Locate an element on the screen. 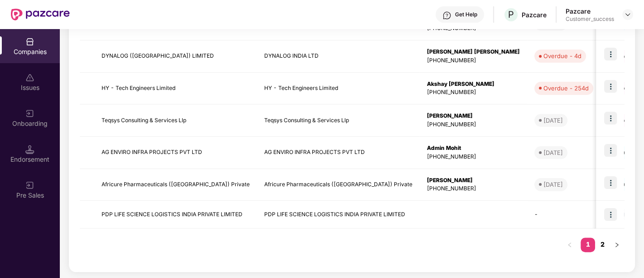  li: 1 is located at coordinates (588, 245).